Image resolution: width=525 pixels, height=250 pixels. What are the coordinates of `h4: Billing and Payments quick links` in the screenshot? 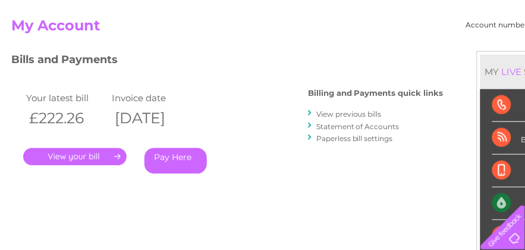 It's located at (376, 93).